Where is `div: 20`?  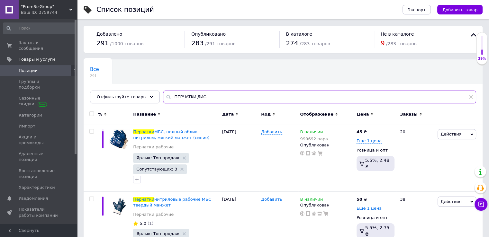
div: 20 is located at coordinates (416, 158).